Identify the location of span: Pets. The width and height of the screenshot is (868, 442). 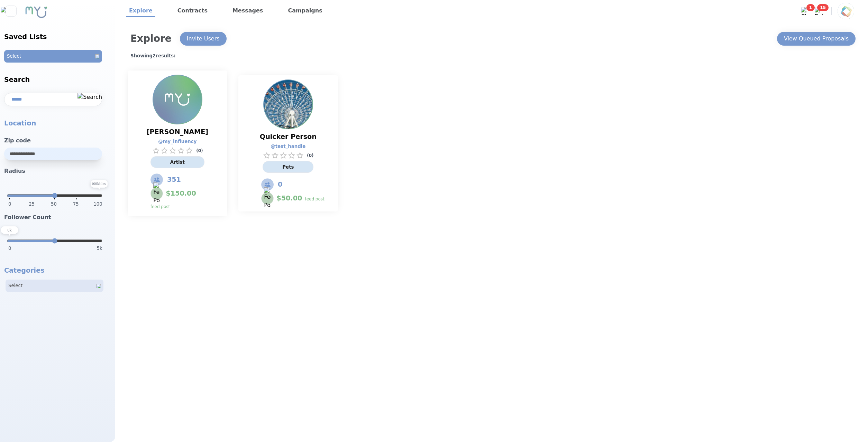
(288, 167).